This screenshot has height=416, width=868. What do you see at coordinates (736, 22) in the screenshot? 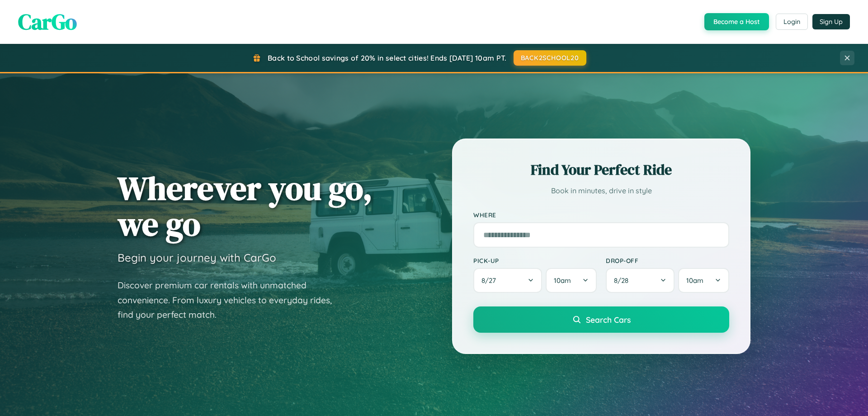
I see `button: Become a Host` at bounding box center [736, 22].